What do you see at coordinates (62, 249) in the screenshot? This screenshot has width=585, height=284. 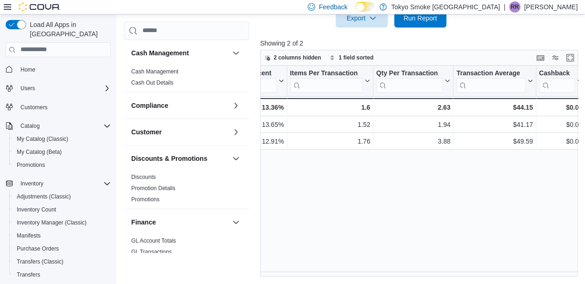 I see `span: Purchase Orders` at bounding box center [62, 249].